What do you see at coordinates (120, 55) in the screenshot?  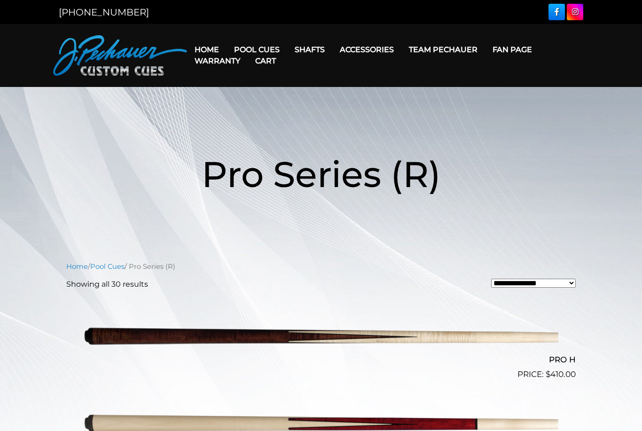 I see `img: Pechauer Custom Cues` at bounding box center [120, 55].